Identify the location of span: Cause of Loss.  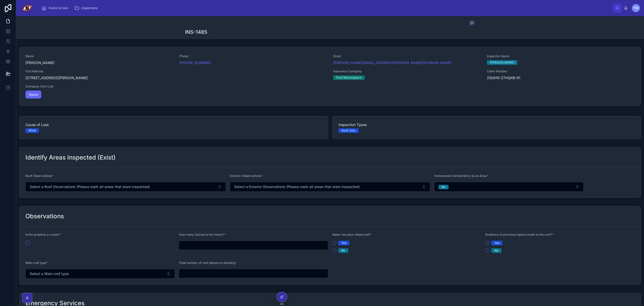
(174, 125).